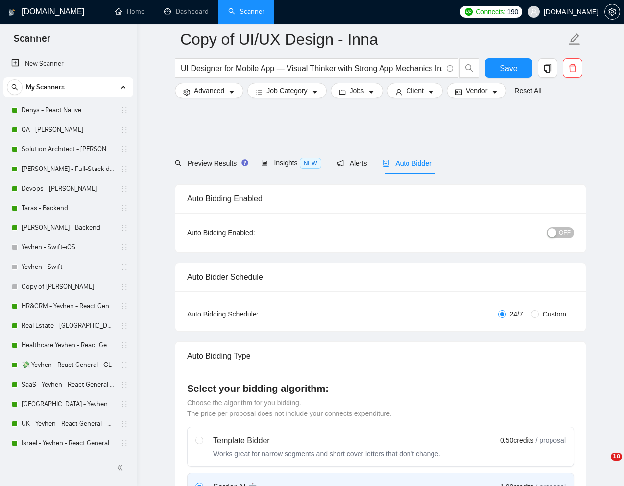 The image size is (624, 486). I want to click on a: Taras - Backend, so click(68, 208).